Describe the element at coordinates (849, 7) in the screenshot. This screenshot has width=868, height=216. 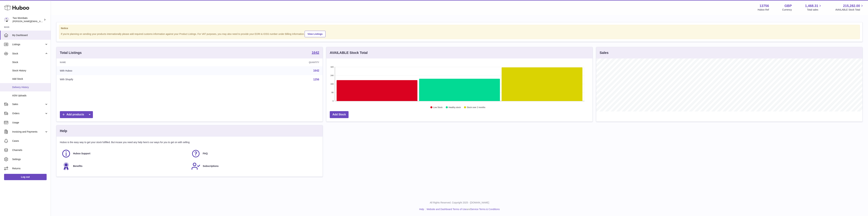
I see `a: 215,282.00 AVAILABLE Stock Total` at that location.